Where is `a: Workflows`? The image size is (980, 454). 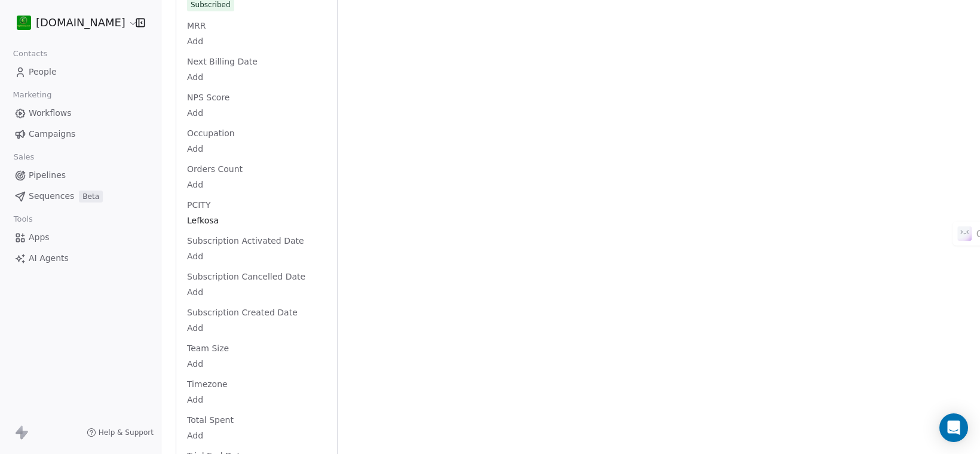
a: Workflows is located at coordinates (80, 113).